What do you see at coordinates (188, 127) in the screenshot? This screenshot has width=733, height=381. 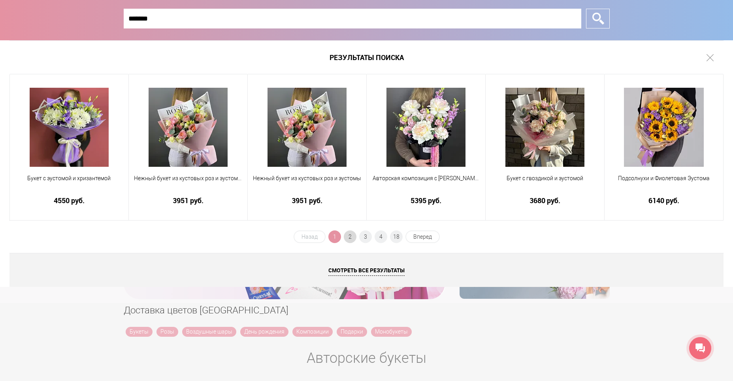 I see `img: Нежный букет из кустовых роз и эустомы в упаковке` at bounding box center [188, 127].